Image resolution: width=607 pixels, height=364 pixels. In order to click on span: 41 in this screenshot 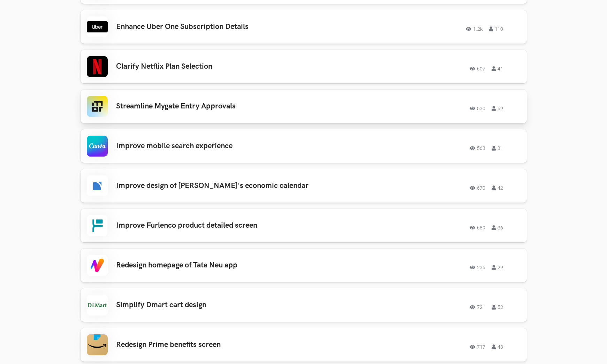, I will do `click(498, 68)`.